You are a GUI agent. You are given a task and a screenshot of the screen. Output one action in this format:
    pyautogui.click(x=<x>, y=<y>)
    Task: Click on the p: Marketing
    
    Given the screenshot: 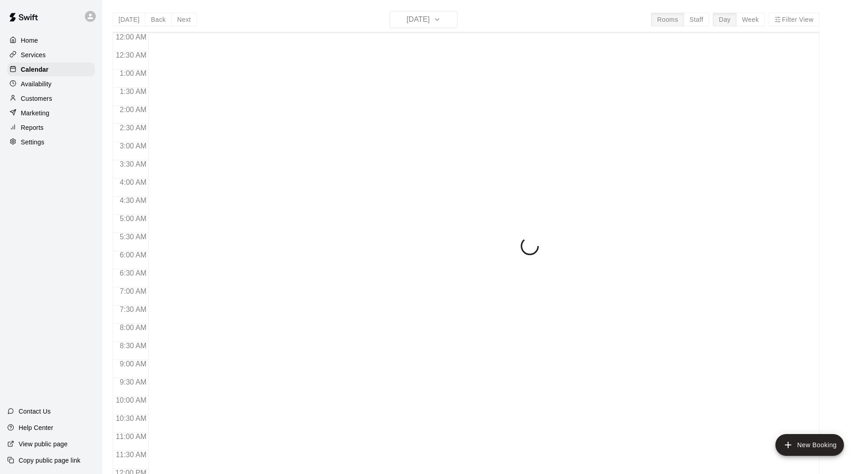 What is the action you would take?
    pyautogui.click(x=35, y=113)
    